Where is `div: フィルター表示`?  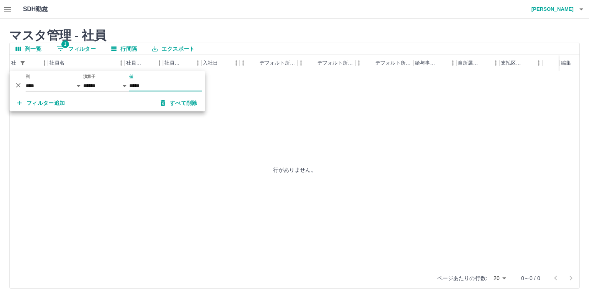
div: フィルター表示 is located at coordinates (107, 91).